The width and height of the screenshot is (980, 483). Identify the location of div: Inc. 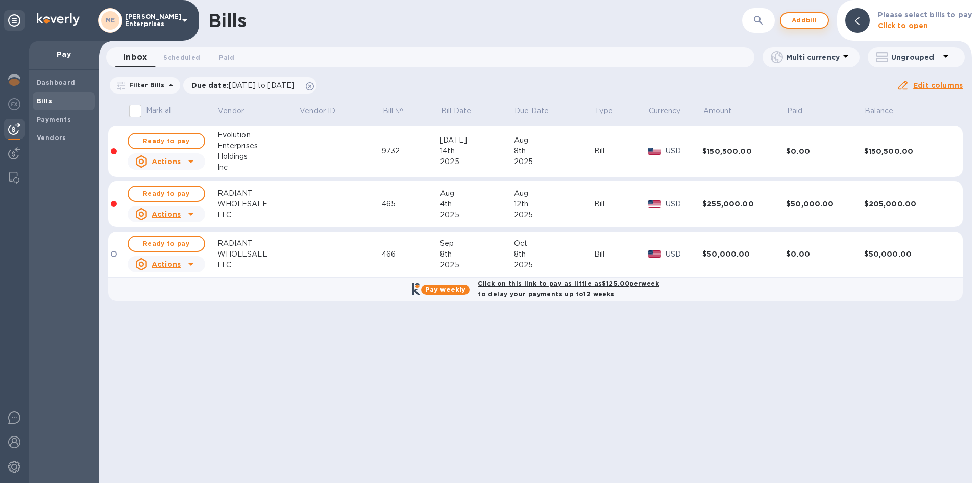
(258, 167).